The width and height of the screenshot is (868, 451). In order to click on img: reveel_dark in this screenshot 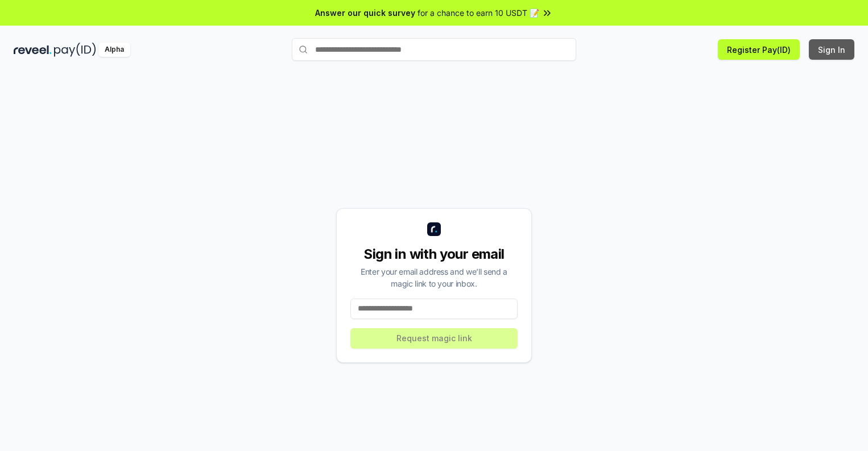, I will do `click(32, 50)`.